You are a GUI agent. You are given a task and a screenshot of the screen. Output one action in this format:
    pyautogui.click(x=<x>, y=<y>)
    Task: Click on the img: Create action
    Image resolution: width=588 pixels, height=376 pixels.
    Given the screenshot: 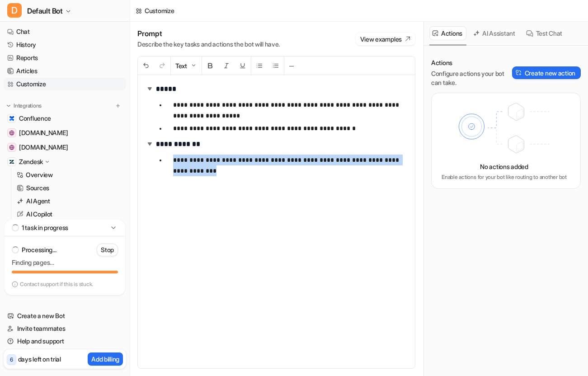 What is the action you would take?
    pyautogui.click(x=519, y=73)
    